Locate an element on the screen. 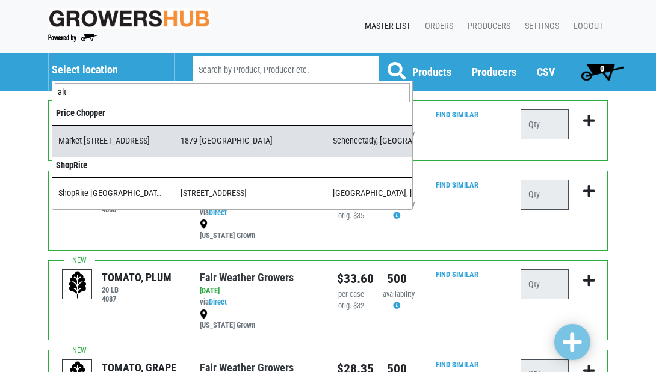  h6: 20 LB is located at coordinates (137, 290).